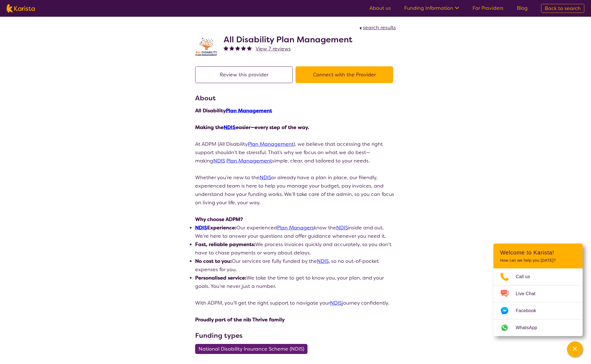  I want to click on button: Connect with the Provider, so click(345, 74).